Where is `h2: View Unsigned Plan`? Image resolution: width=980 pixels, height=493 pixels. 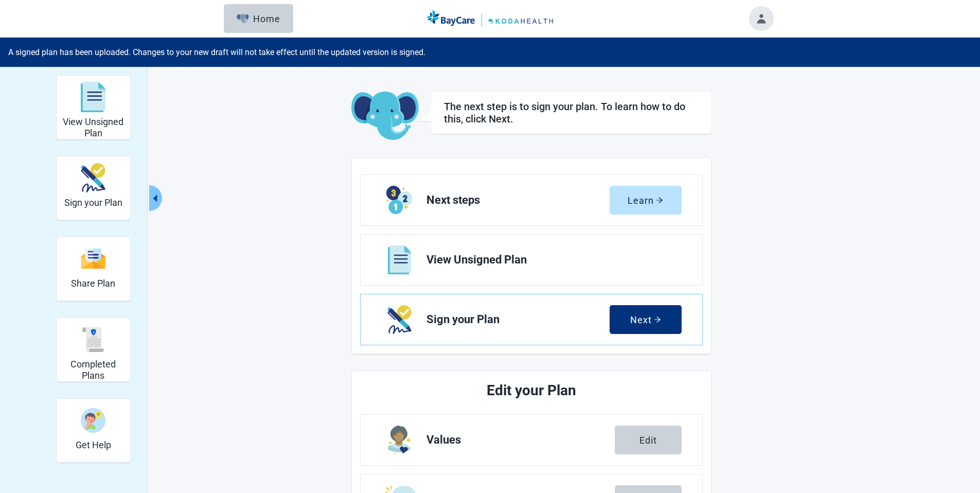
h2: View Unsigned Plan is located at coordinates (93, 127).